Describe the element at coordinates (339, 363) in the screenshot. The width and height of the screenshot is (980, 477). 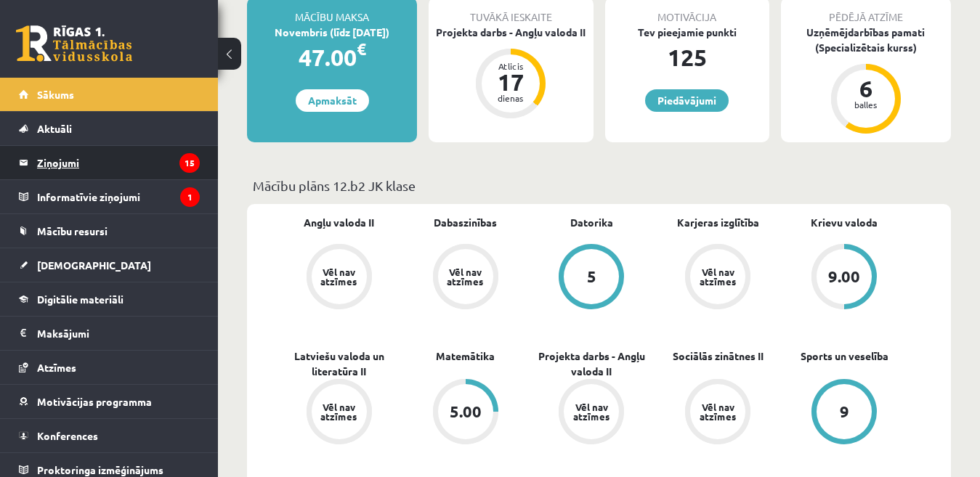
I see `a: Latviešu valoda un literatūra II` at that location.